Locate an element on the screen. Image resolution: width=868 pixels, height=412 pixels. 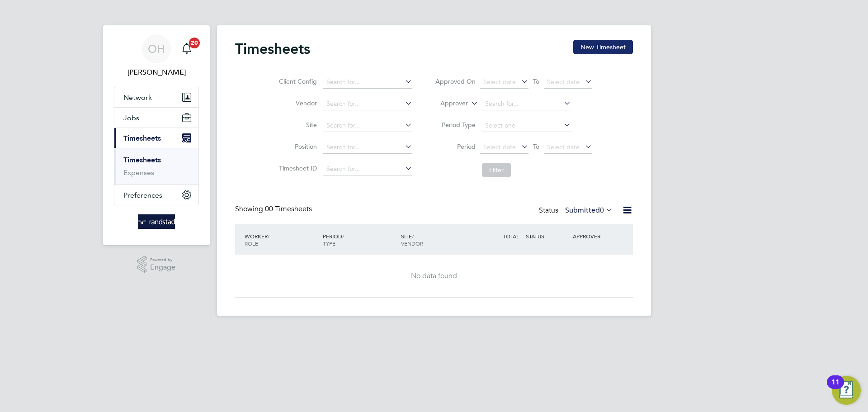
button: Timesheets is located at coordinates (157, 138).